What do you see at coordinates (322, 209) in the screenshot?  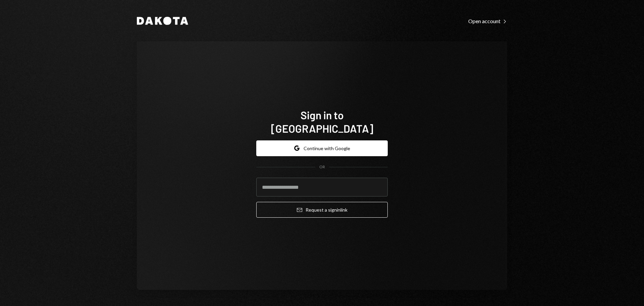 I see `button: Request a signinlink` at bounding box center [322, 209].